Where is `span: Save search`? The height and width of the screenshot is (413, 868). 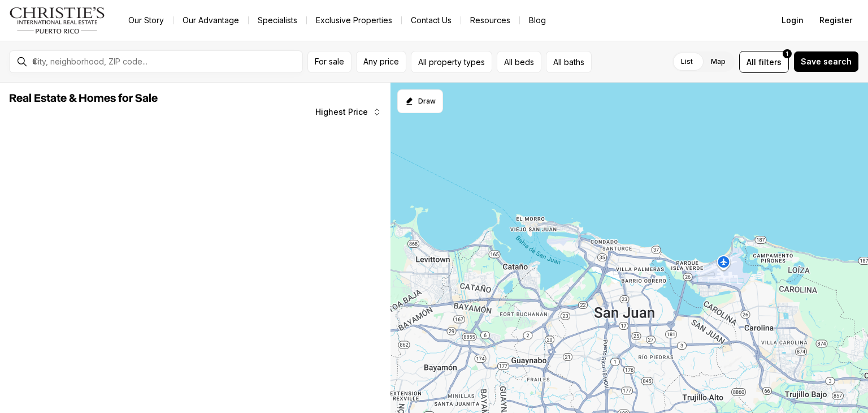 span: Save search is located at coordinates (826, 62).